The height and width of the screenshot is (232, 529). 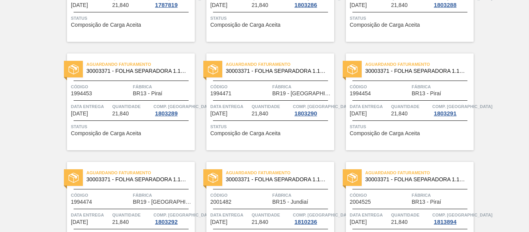 I want to click on span: 1994453, so click(x=81, y=93).